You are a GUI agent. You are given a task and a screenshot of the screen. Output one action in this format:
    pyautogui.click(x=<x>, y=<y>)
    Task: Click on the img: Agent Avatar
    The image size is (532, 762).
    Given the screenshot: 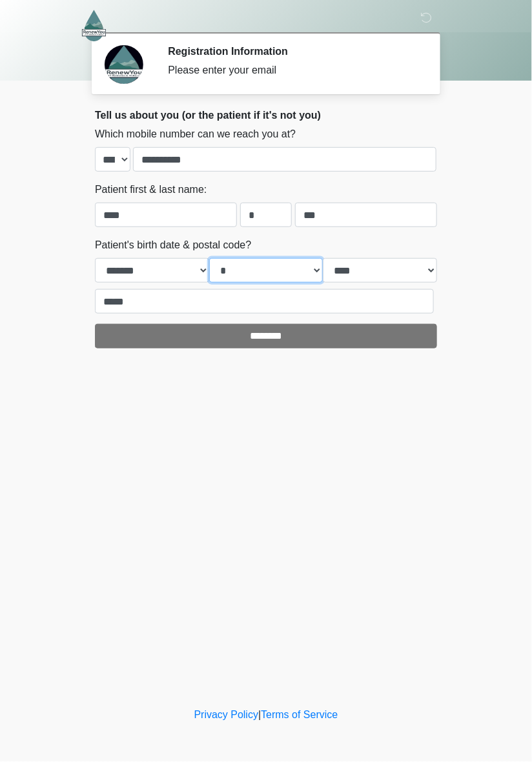 What is the action you would take?
    pyautogui.click(x=124, y=64)
    